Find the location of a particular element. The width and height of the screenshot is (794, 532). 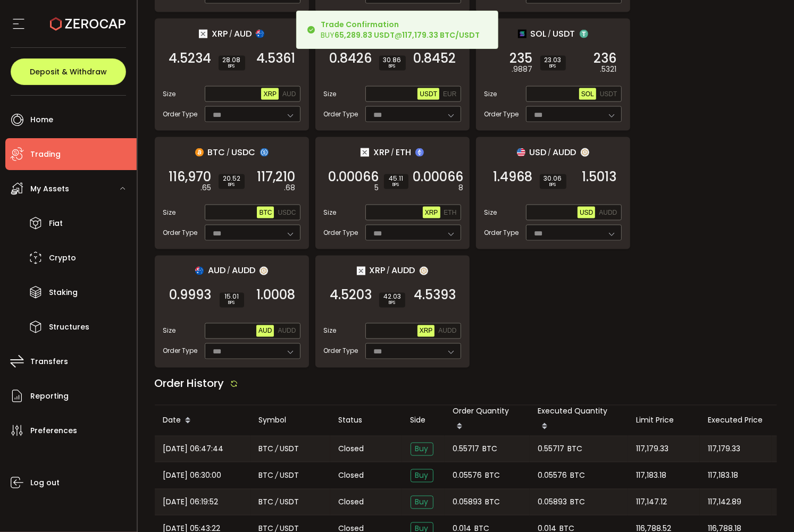

span: SOL is located at coordinates (539, 33).